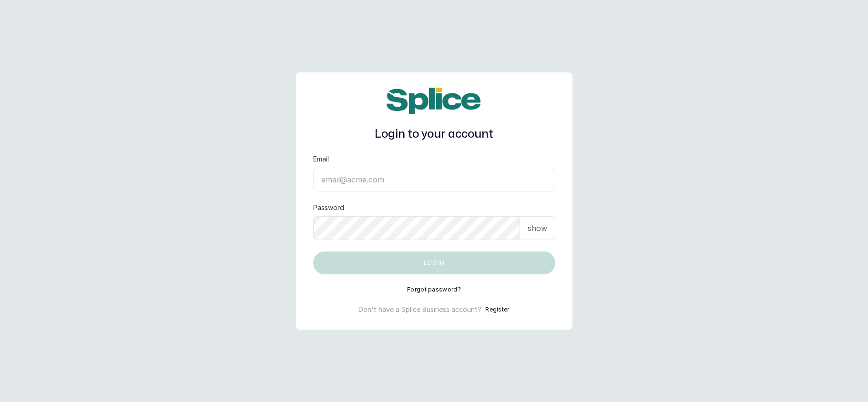 The width and height of the screenshot is (868, 402). What do you see at coordinates (497, 309) in the screenshot?
I see `button: Register` at bounding box center [497, 309].